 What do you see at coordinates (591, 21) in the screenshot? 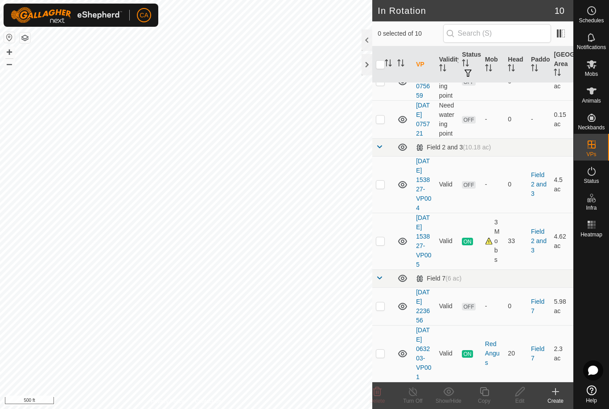
I see `span: Schedules` at bounding box center [591, 21].